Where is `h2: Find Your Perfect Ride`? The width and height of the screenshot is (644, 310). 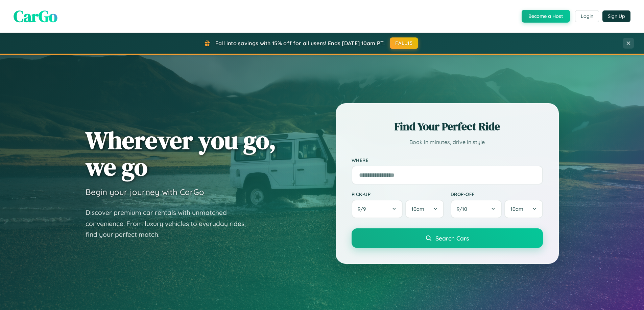
h2: Find Your Perfect Ride is located at coordinates (447, 127).